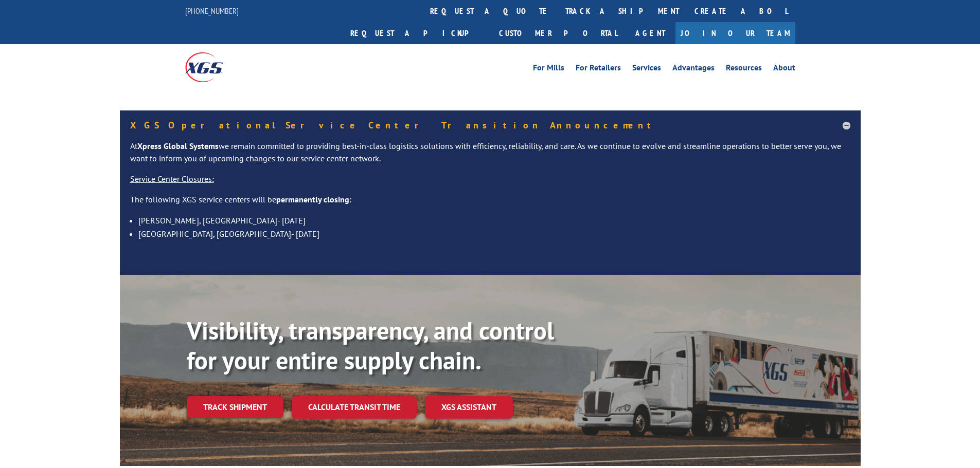  Describe the element at coordinates (370, 346) in the screenshot. I see `b: Visibility, transparency, and control for your entire supply chain.` at that location.